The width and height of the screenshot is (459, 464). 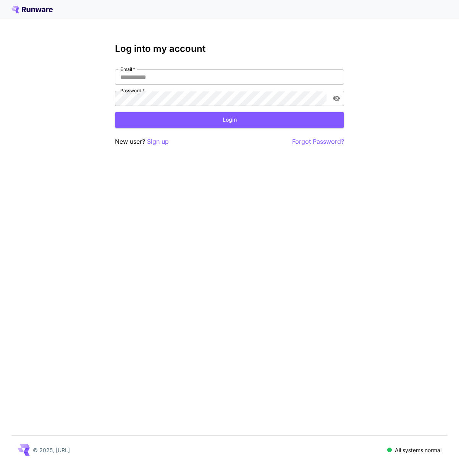 What do you see at coordinates (318, 142) in the screenshot?
I see `button: Forgot Password?` at bounding box center [318, 142].